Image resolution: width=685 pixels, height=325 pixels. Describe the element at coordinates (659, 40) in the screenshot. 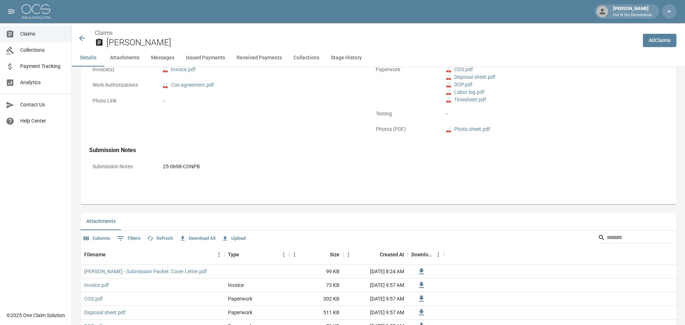

I see `a: AllClaims` at that location.